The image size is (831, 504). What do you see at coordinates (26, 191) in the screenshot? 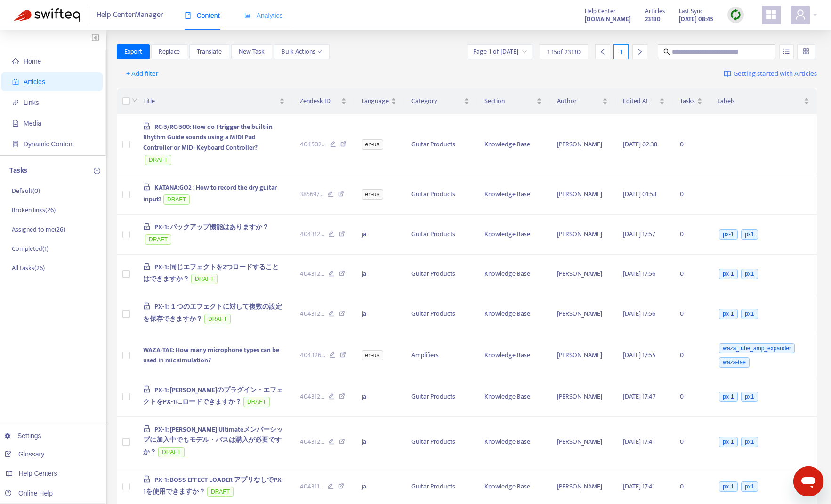
I see `p: Default ( 0 )` at bounding box center [26, 191].